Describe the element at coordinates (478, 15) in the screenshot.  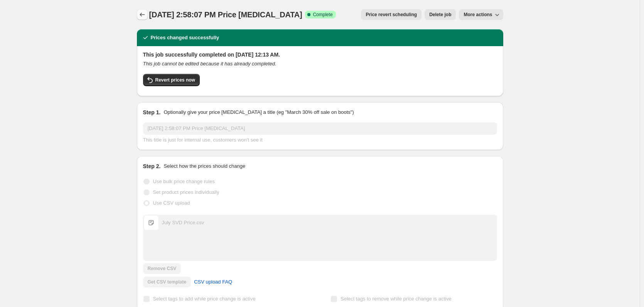
I see `span: More actions` at that location.